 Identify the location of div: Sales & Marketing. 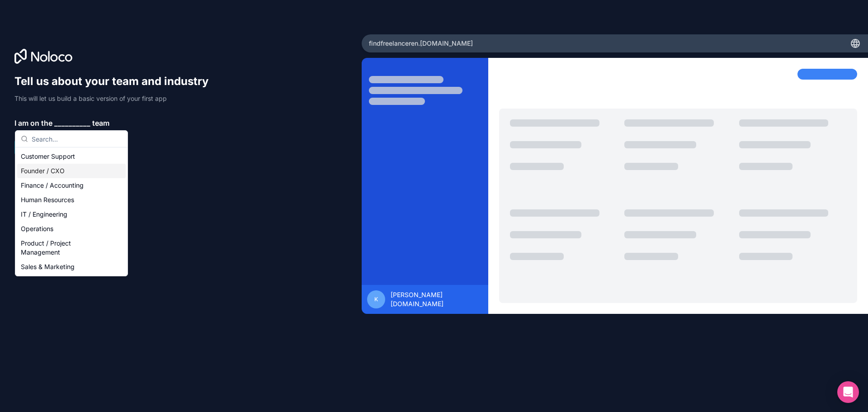
(71, 267).